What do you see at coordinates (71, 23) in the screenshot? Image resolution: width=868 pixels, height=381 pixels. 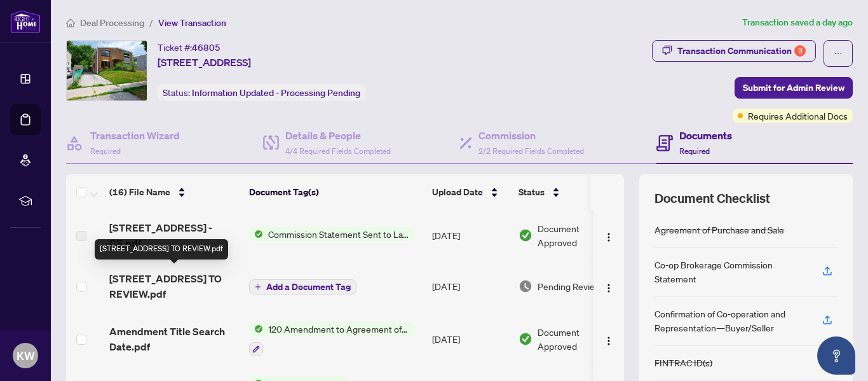 I see `span: home` at bounding box center [71, 23].